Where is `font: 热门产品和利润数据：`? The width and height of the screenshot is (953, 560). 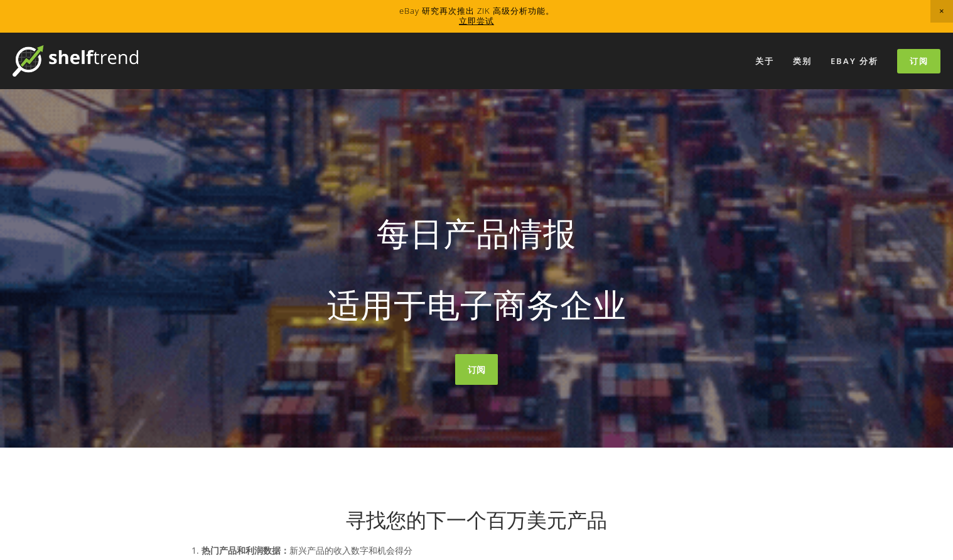
font: 热门产品和利润数据： is located at coordinates (245, 549).